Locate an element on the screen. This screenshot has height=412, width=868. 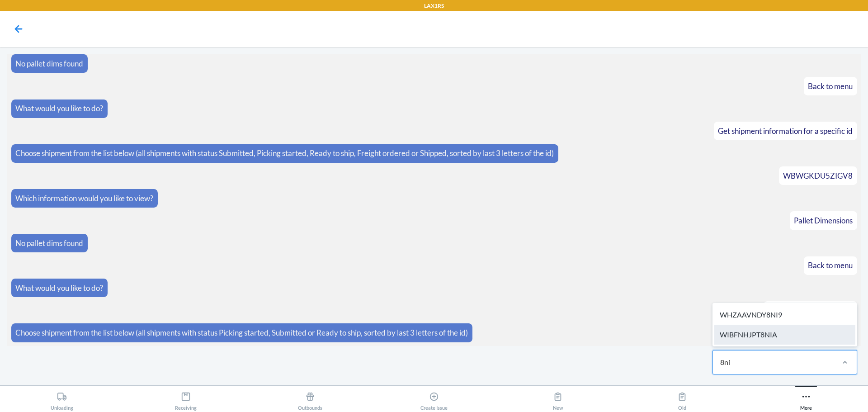
button: More is located at coordinates (807, 398).